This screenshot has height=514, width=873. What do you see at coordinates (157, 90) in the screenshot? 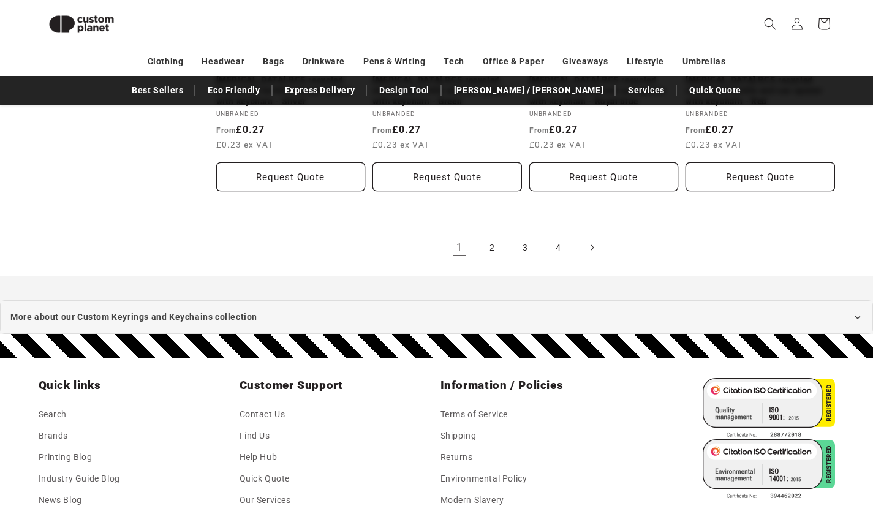
I see `a: Best Sellers` at bounding box center [157, 90].